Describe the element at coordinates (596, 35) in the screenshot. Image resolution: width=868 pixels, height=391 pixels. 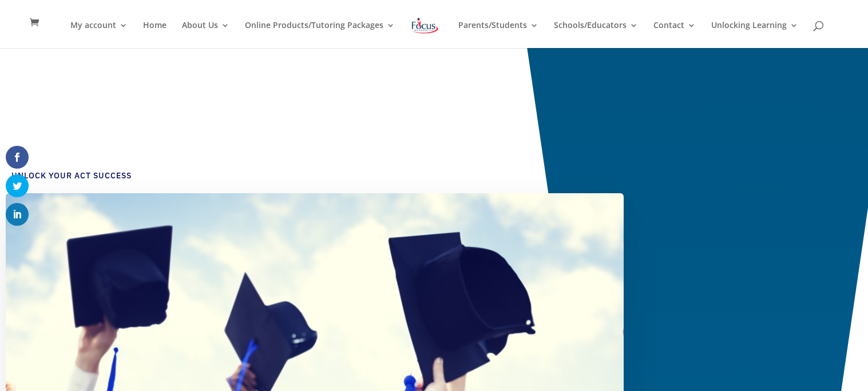
I see `a: Schools/Educators` at that location.